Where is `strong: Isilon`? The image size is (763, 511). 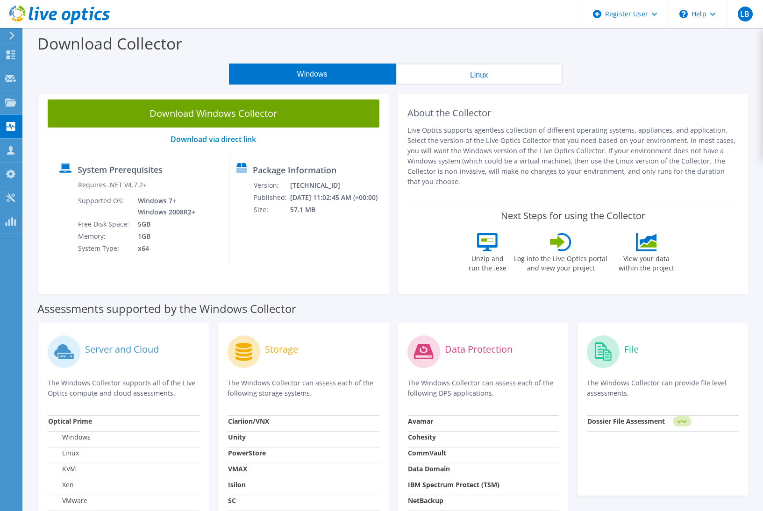 strong: Isilon is located at coordinates (237, 485).